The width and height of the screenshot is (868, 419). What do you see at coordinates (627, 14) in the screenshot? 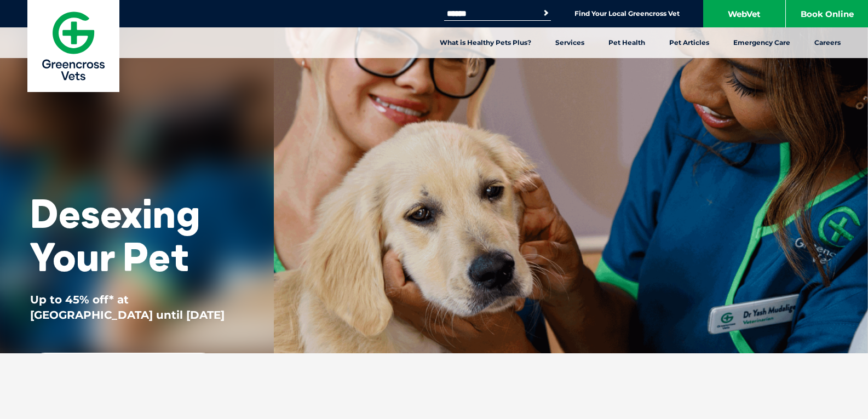
I see `a: Find Your Local Greencross Vet` at bounding box center [627, 14].